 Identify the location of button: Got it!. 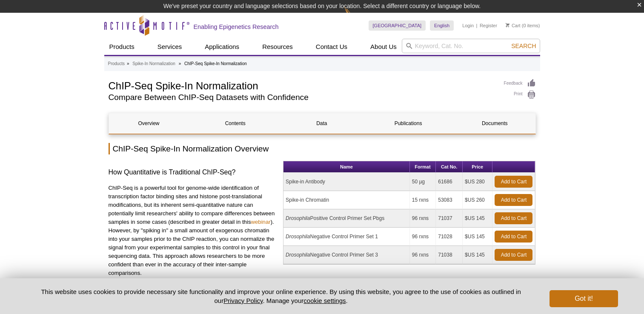
(584, 299).